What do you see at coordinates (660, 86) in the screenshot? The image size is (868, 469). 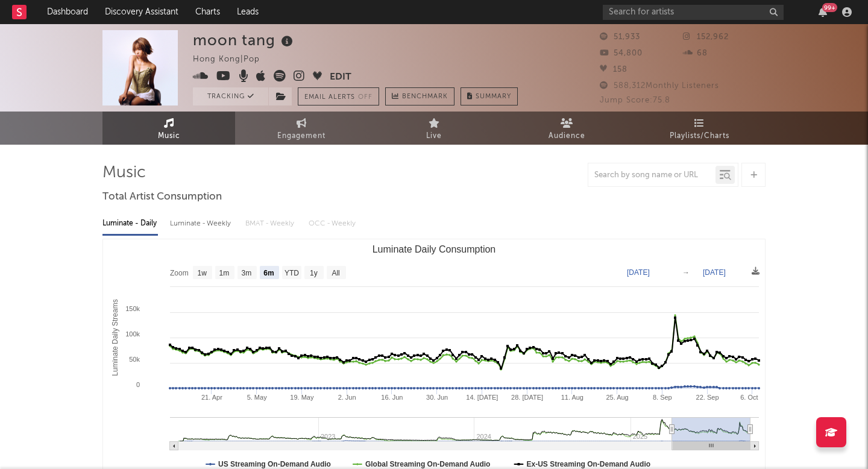 I see `span: 588,312 Monthly Listeners` at bounding box center [660, 86].